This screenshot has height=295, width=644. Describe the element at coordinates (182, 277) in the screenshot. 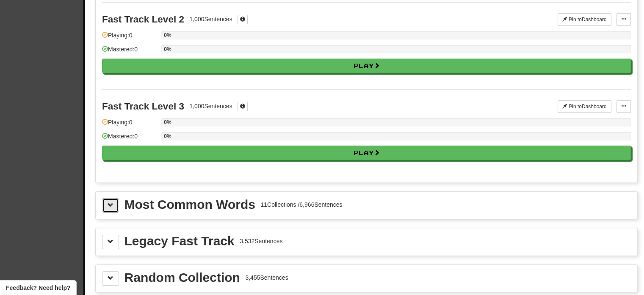

I see `div: Random Collection` at that location.